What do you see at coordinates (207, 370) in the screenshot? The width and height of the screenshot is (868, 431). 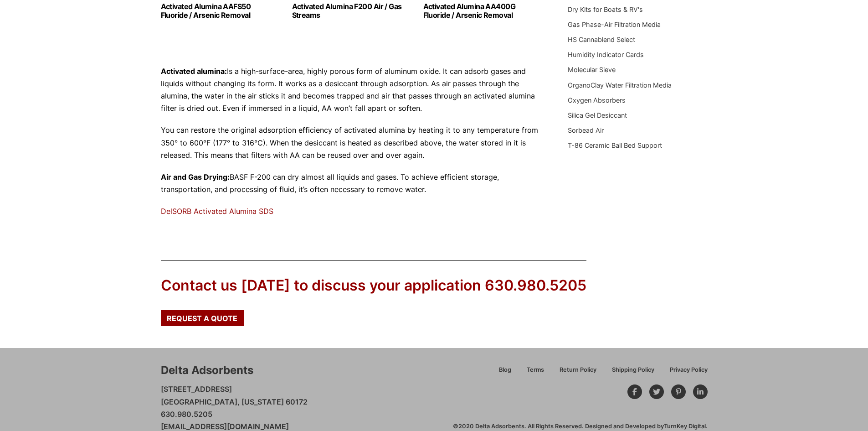 I see `div: Delta Adsorbents` at bounding box center [207, 370].